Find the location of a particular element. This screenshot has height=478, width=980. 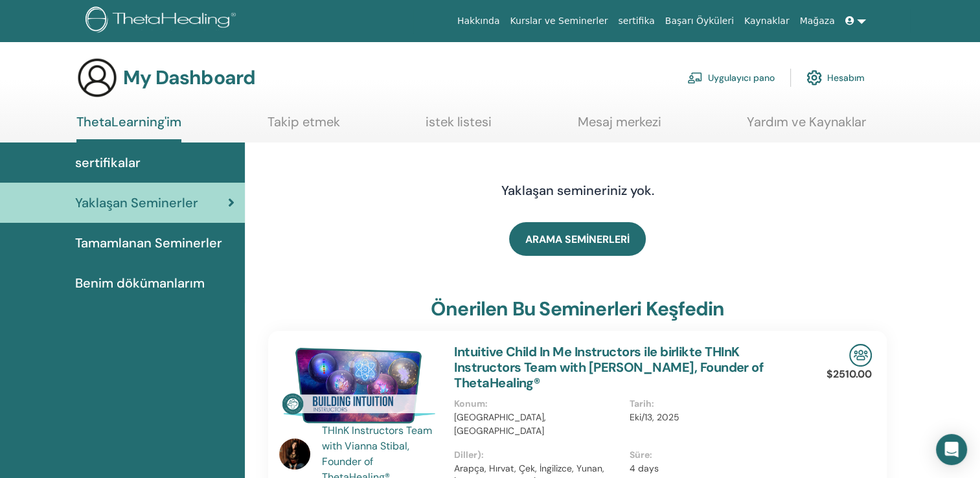

a: Başarı Öyküleri is located at coordinates (700, 21).